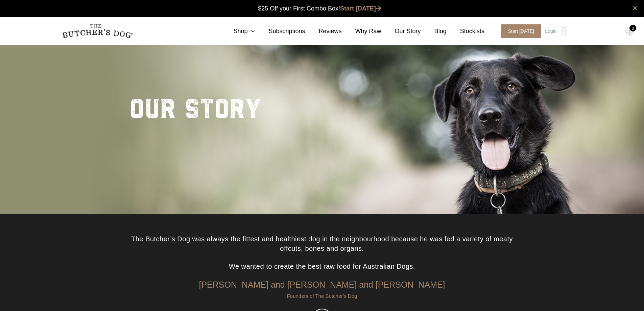 This screenshot has width=644, height=311. I want to click on a: Subscriptions, so click(280, 31).